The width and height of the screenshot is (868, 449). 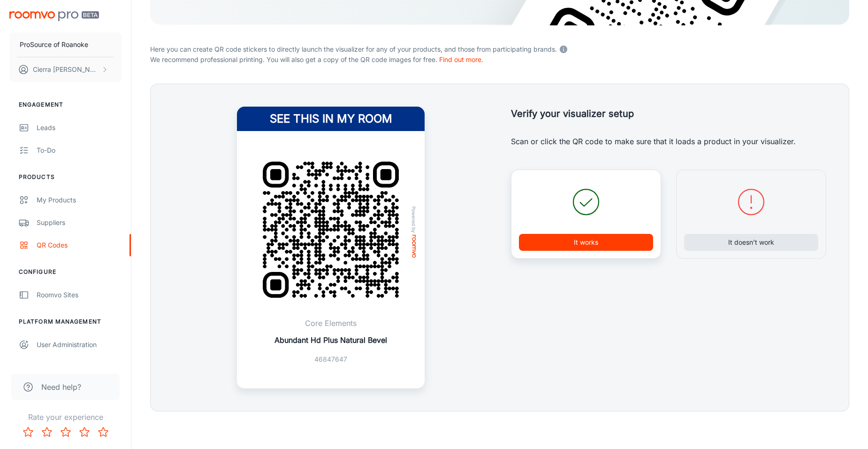 What do you see at coordinates (61, 387) in the screenshot?
I see `span: Need help?` at bounding box center [61, 387].